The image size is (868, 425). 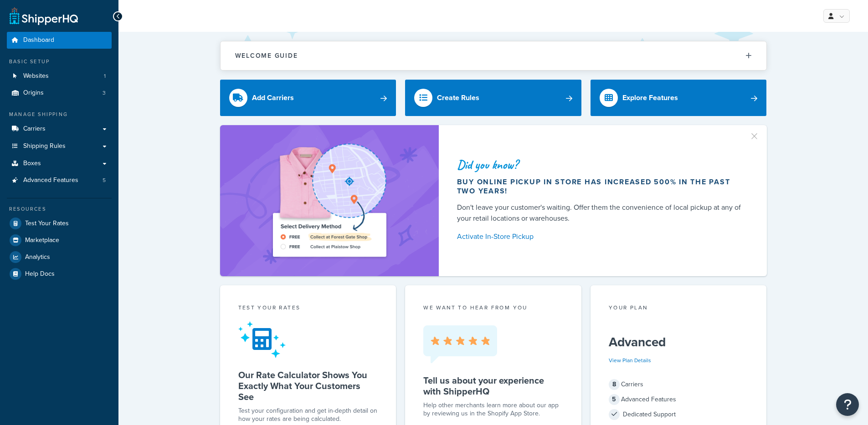 What do you see at coordinates (59, 274) in the screenshot?
I see `a: Help Docs` at bounding box center [59, 274].